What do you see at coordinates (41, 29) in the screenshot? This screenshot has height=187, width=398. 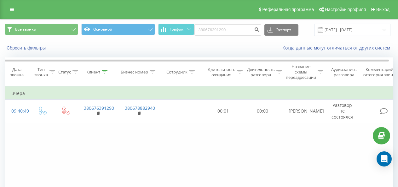 I see `button: Все звонки` at bounding box center [41, 29].